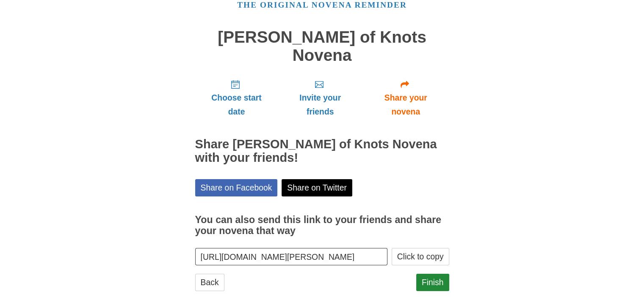 Image resolution: width=644 pixels, height=297 pixels. What do you see at coordinates (316, 188) in the screenshot?
I see `a: Share on Twitter` at bounding box center [316, 188].